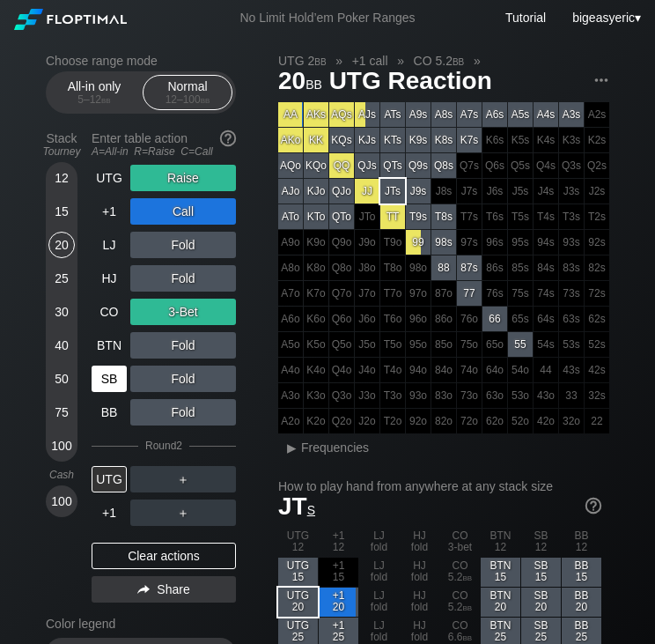 This screenshot has height=644, width=655. What do you see at coordinates (188, 93) in the screenshot?
I see `div: Normal` at bounding box center [188, 93].